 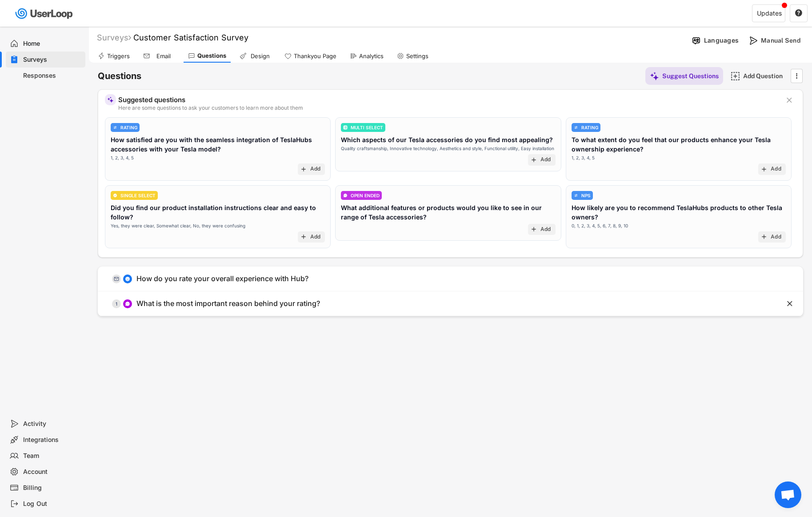 What do you see at coordinates (765, 76) in the screenshot?
I see `div: Add Question` at bounding box center [765, 76].